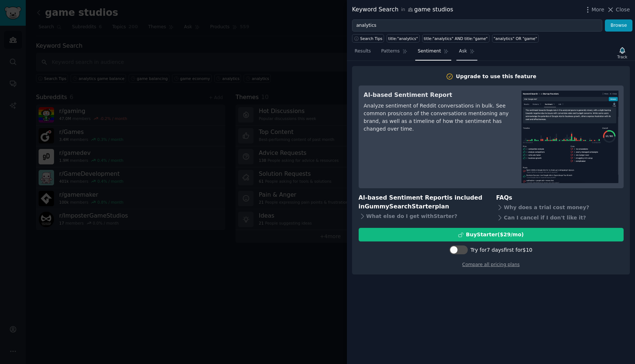 The height and width of the screenshot is (364, 635). What do you see at coordinates (403, 10) in the screenshot?
I see `span: in` at bounding box center [403, 10].